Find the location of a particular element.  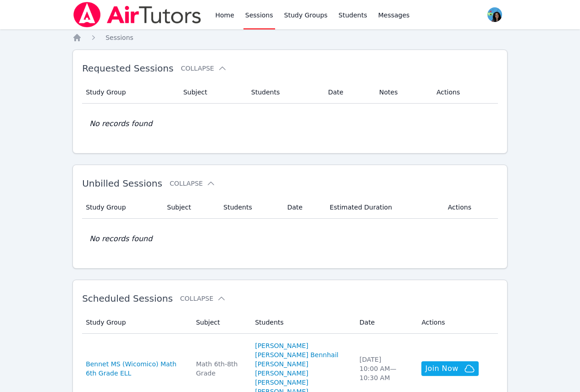

th: Estimated Duration is located at coordinates (383, 207).